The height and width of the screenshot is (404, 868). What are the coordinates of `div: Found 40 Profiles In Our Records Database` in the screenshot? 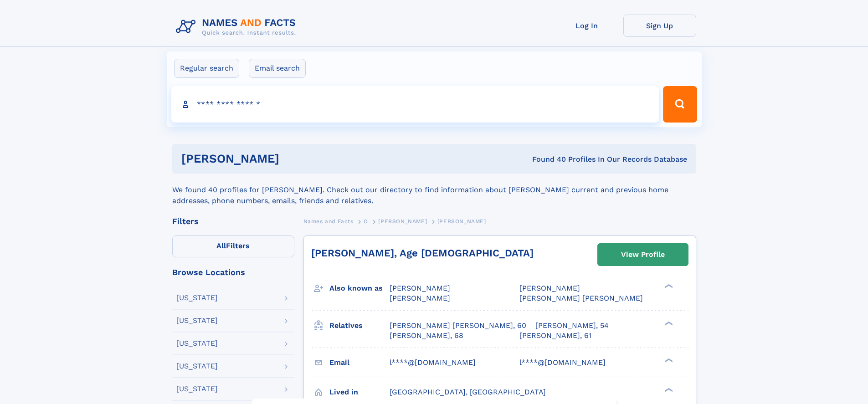 It's located at (546, 159).